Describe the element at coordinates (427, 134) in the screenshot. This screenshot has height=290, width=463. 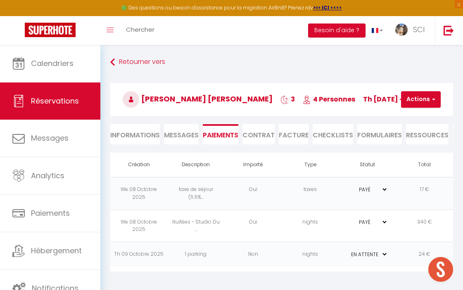
I see `li: Ressources` at that location.